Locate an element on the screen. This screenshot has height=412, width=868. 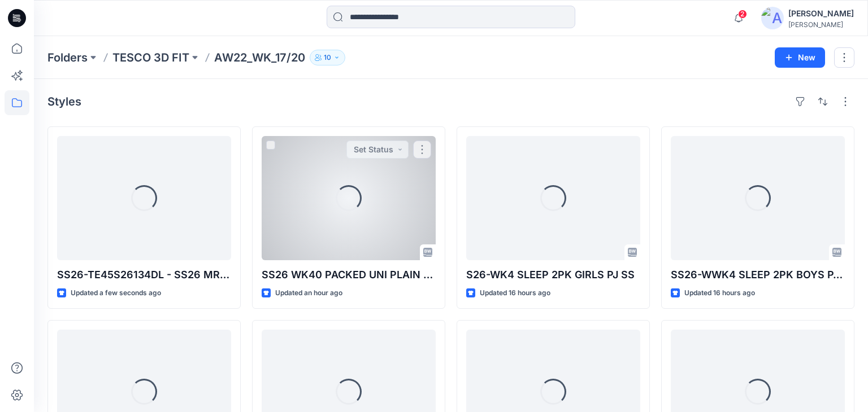
p: Updated an hour ago is located at coordinates (308, 293).